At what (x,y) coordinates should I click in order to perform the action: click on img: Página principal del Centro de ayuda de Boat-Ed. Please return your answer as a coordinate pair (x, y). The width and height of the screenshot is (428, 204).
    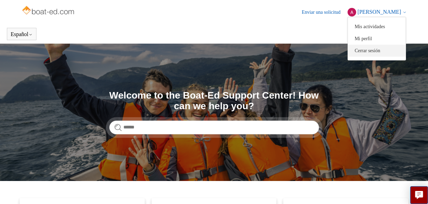
    Looking at the image, I should click on (48, 11).